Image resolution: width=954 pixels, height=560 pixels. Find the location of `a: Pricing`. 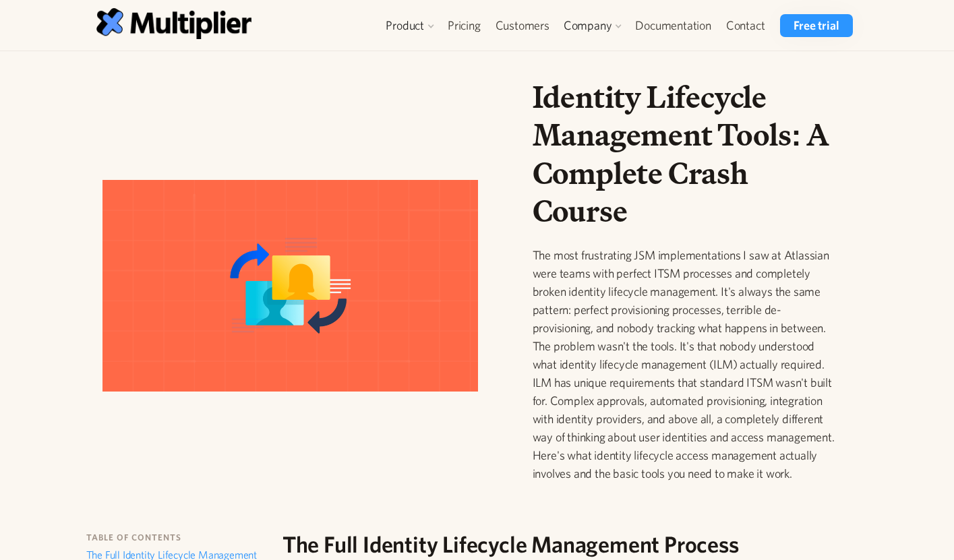

a: Pricing is located at coordinates (464, 26).